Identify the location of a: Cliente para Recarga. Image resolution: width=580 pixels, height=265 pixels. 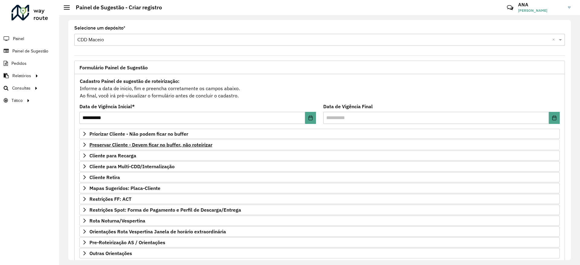
(319, 156).